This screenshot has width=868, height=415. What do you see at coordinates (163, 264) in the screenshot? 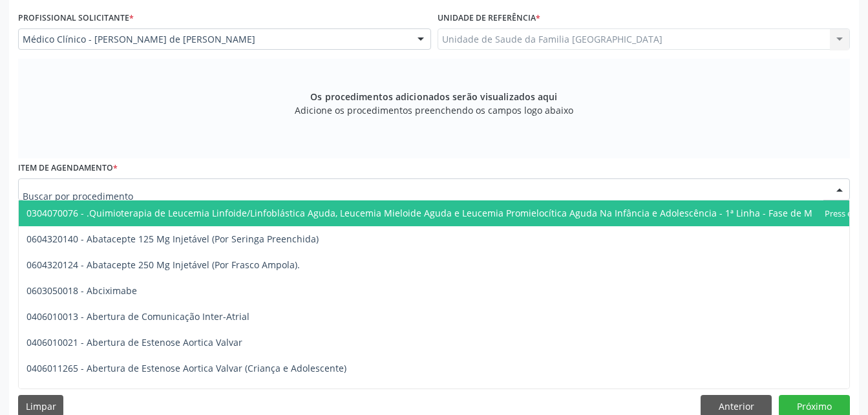
I see `span: 0604320124 - Abatacepte 250 Mg Injetável (Por Frasco Ampola).` at bounding box center [163, 264].